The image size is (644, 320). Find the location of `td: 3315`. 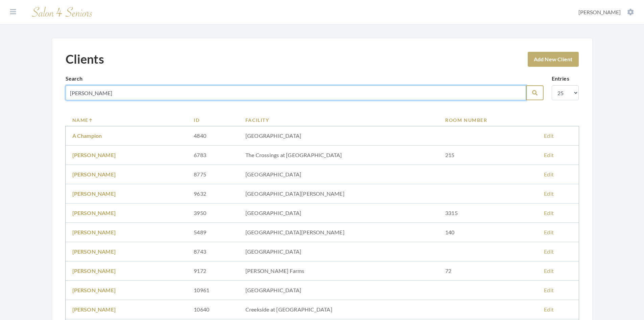

td: 3315 is located at coordinates (488, 213).